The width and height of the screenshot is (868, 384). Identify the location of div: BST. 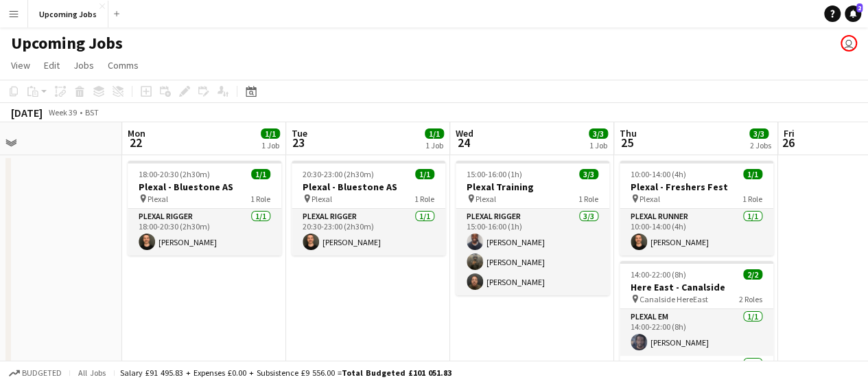
(92, 112).